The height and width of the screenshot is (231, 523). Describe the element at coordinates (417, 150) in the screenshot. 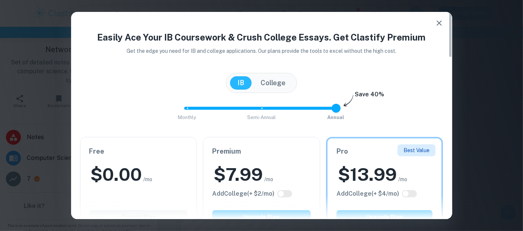

I see `p: Best Value` at that location.